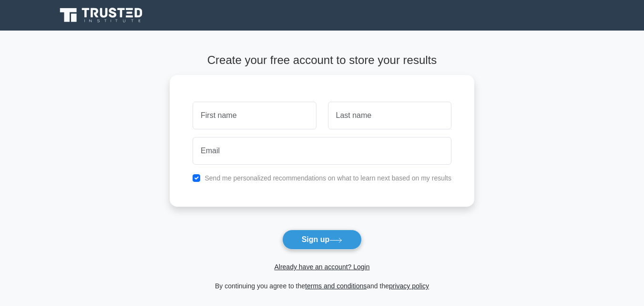 This screenshot has width=644, height=306. What do you see at coordinates (409, 286) in the screenshot?
I see `a: privacy policy` at bounding box center [409, 286].